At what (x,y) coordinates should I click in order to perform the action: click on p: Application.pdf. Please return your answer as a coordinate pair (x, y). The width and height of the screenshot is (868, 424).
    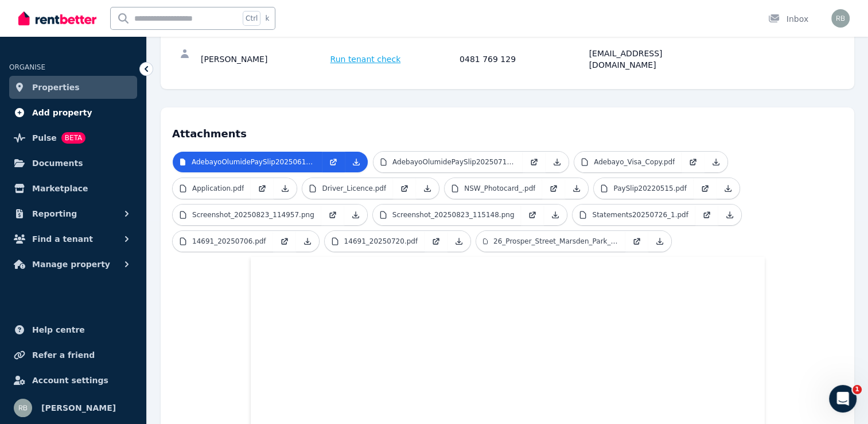
    Looking at the image, I should click on (218, 188).